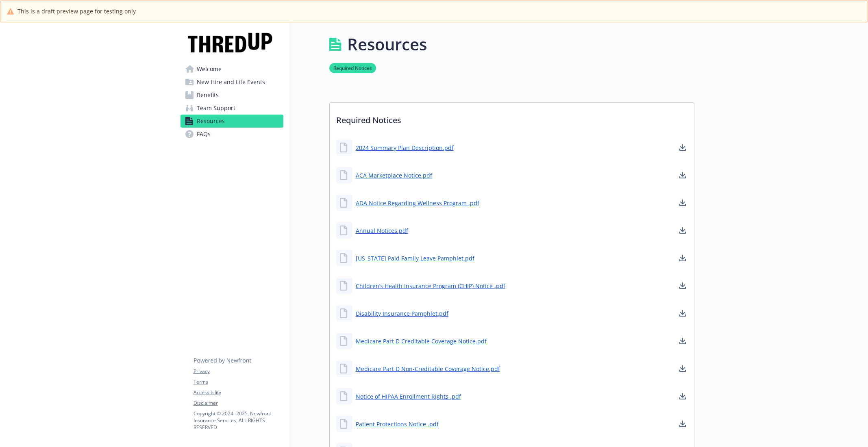 The height and width of the screenshot is (447, 868). What do you see at coordinates (382, 231) in the screenshot?
I see `a: Annual Notices.pdf` at bounding box center [382, 231].